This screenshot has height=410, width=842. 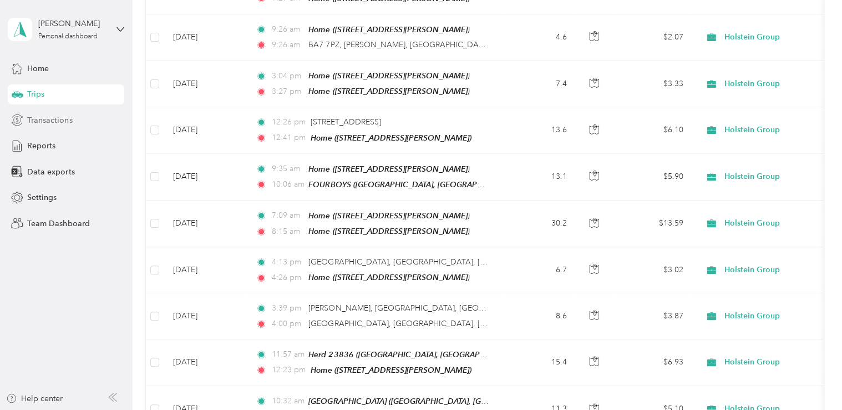 What do you see at coordinates (68, 37) in the screenshot?
I see `div: Personal dashboard` at bounding box center [68, 37].